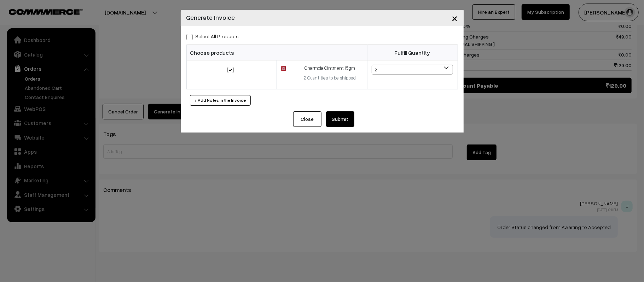  Describe the element at coordinates (340, 119) in the screenshot. I see `button: Submit` at that location.